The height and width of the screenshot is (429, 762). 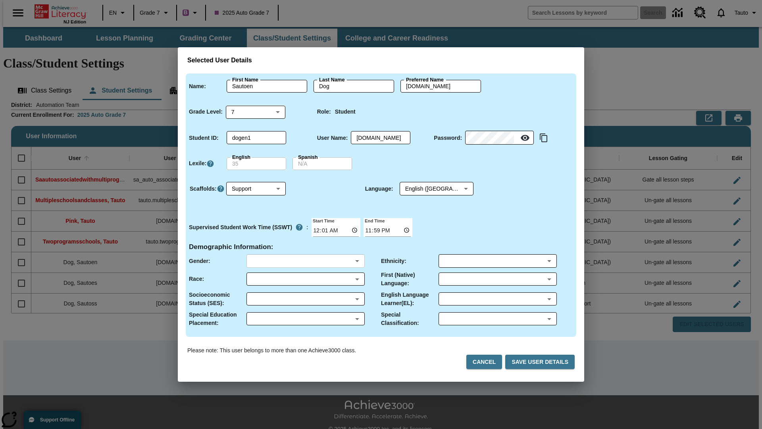 What do you see at coordinates (245, 80) in the screenshot?
I see `label: First Name` at bounding box center [245, 80].